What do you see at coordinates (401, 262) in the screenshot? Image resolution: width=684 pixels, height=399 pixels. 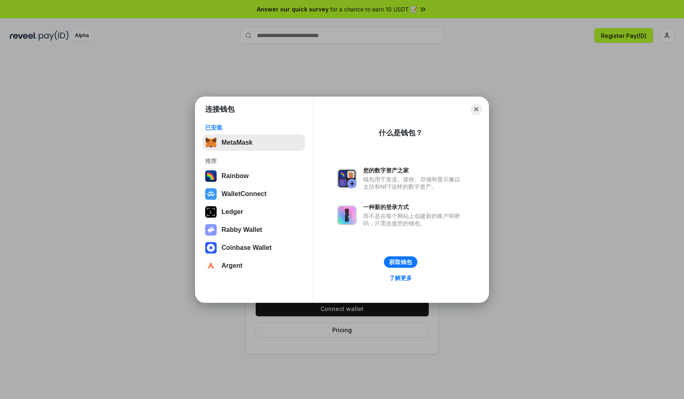 I see `div: 获取钱包` at bounding box center [401, 262].